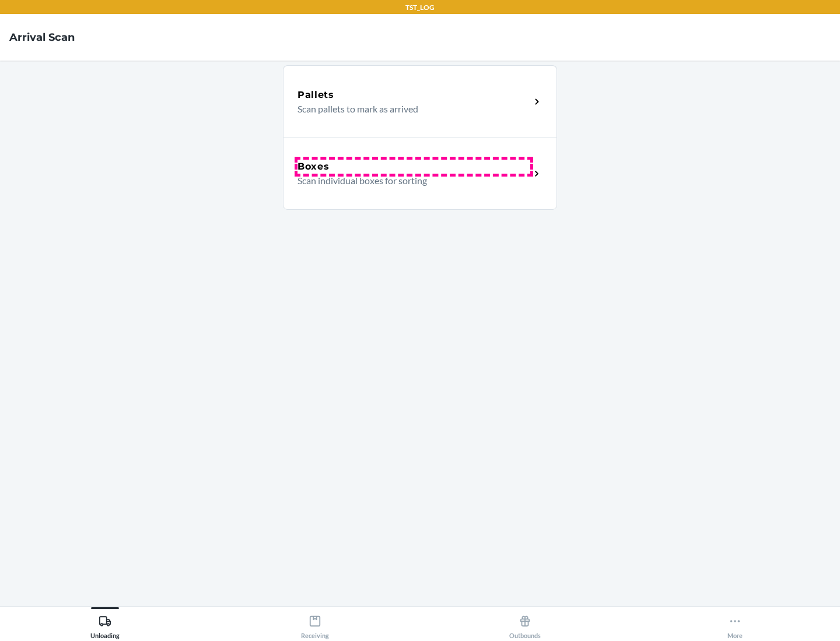 This screenshot has height=641, width=840. Describe the element at coordinates (315, 623) in the screenshot. I see `button: Receiving` at that location.